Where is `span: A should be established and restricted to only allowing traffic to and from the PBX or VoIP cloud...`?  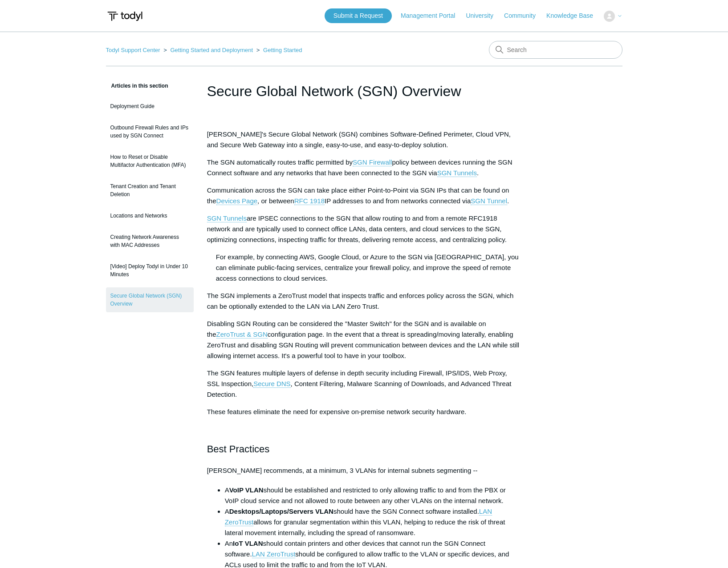 span: A should be established and restricted to only allowing traffic to and from the PBX or VoIP cloud... is located at coordinates (365, 495).